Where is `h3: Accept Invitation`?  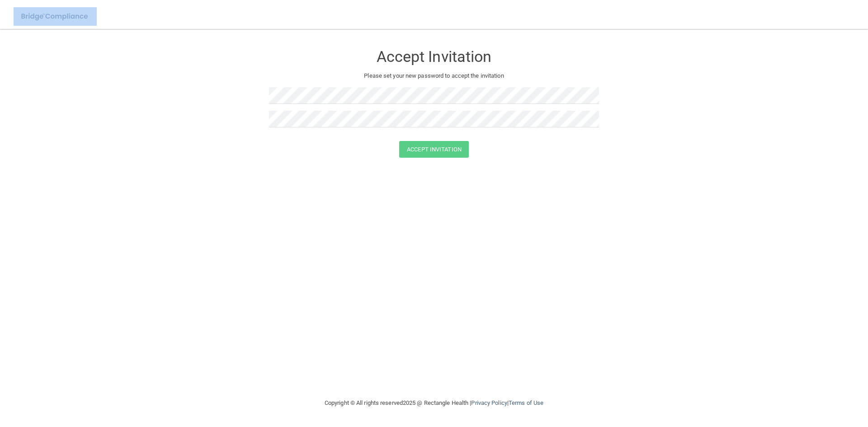 h3: Accept Invitation is located at coordinates (434, 57).